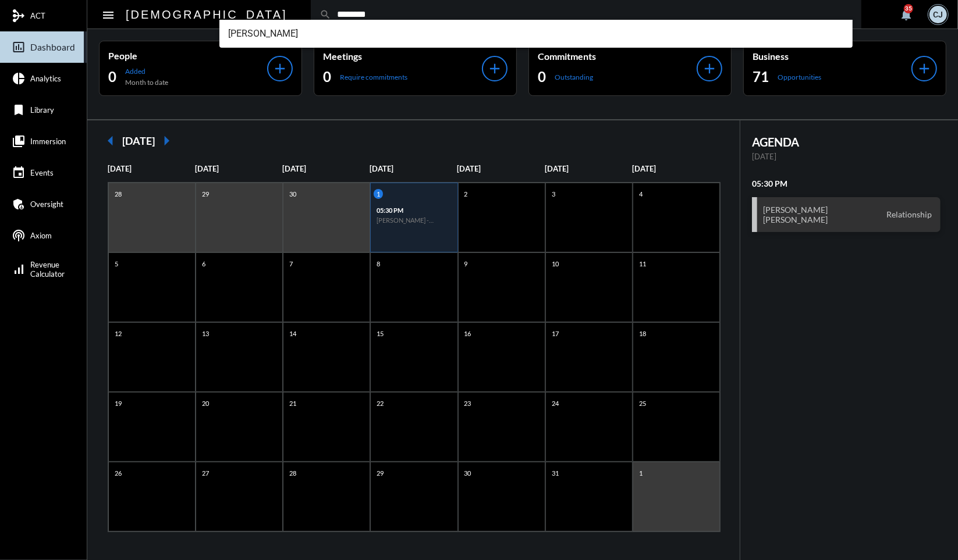 Image resolution: width=958 pixels, height=560 pixels. I want to click on mat-icon: insert_chart_outlined, so click(18, 47).